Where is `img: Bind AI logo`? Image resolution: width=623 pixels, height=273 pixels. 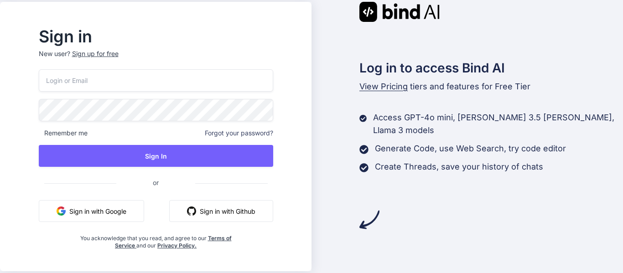 img: Bind AI logo is located at coordinates (399, 12).